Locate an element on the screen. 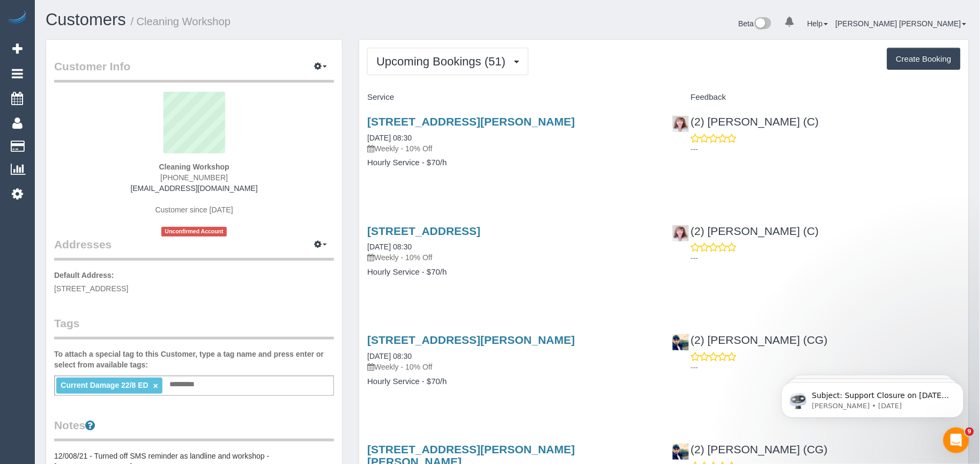 This screenshot has width=980, height=464. img: Automaid Logo is located at coordinates (17, 18).